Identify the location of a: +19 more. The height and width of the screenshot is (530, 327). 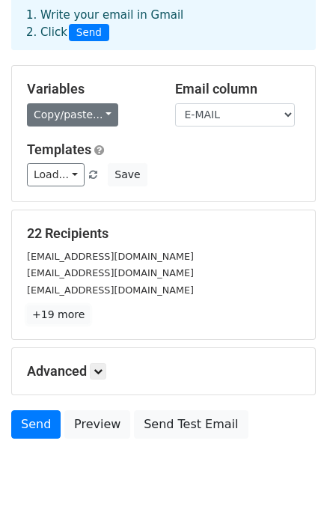
(58, 314).